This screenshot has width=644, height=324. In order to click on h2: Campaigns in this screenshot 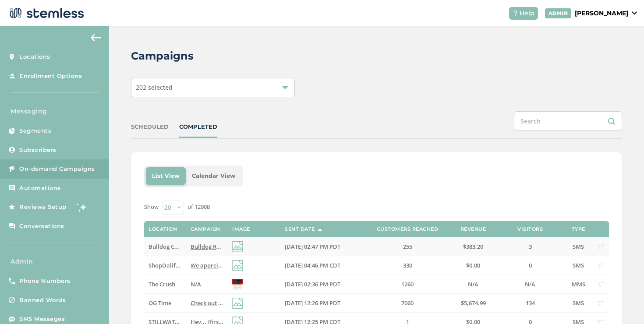, I will do `click(162, 56)`.